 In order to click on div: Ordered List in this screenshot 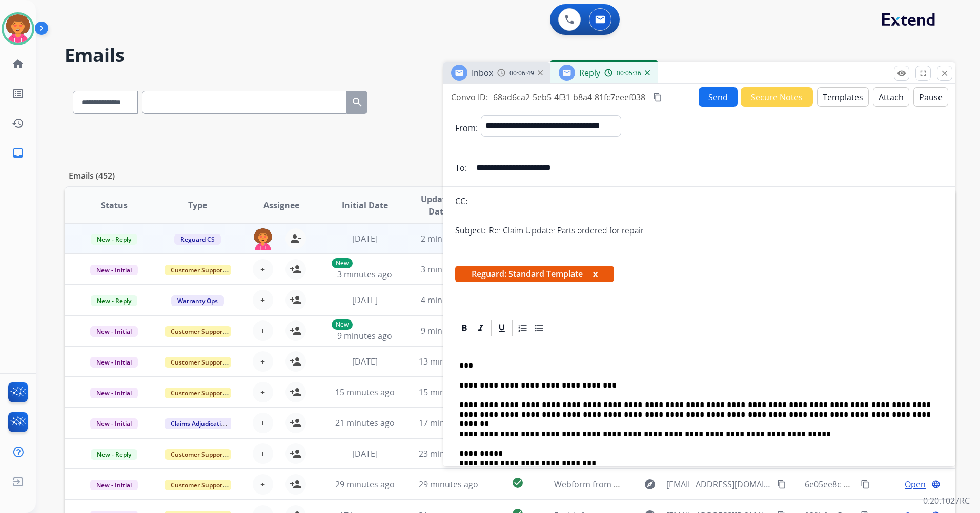, I will do `click(523, 328)`.